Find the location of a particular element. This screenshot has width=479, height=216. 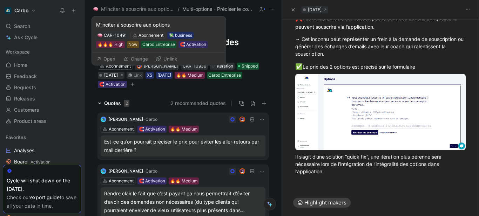

span: Product areas is located at coordinates (30, 121).